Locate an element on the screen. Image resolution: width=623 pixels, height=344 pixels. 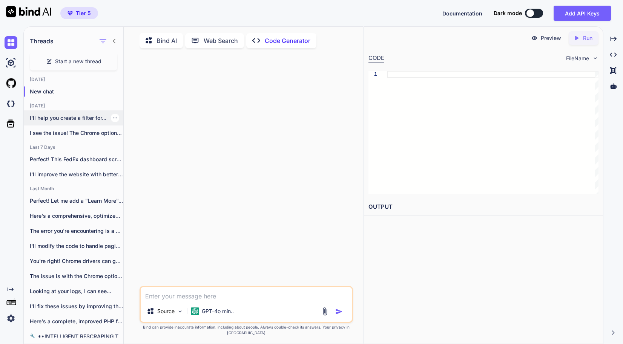
p: Source is located at coordinates (166, 311).